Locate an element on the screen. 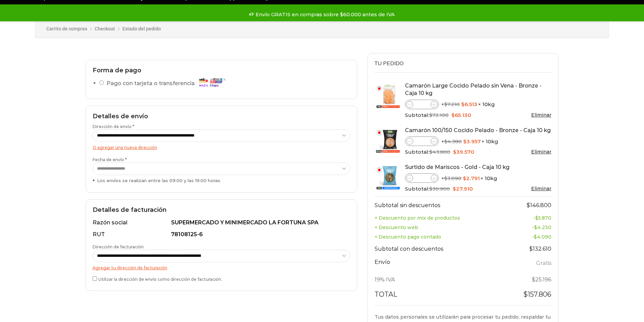 The height and width of the screenshot is (322, 644). bdi: 30.900 is located at coordinates (439, 188).